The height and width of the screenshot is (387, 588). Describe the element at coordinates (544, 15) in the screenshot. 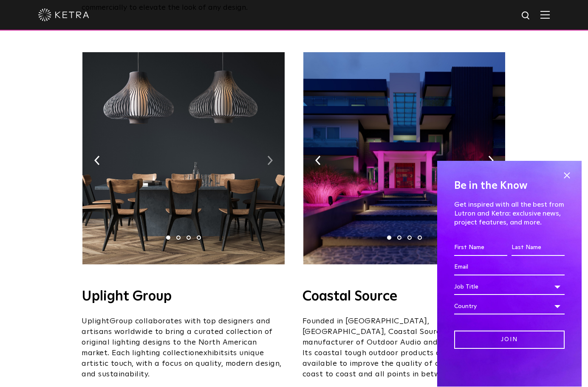

I see `img: Hamburger%20Nav.svg` at that location.